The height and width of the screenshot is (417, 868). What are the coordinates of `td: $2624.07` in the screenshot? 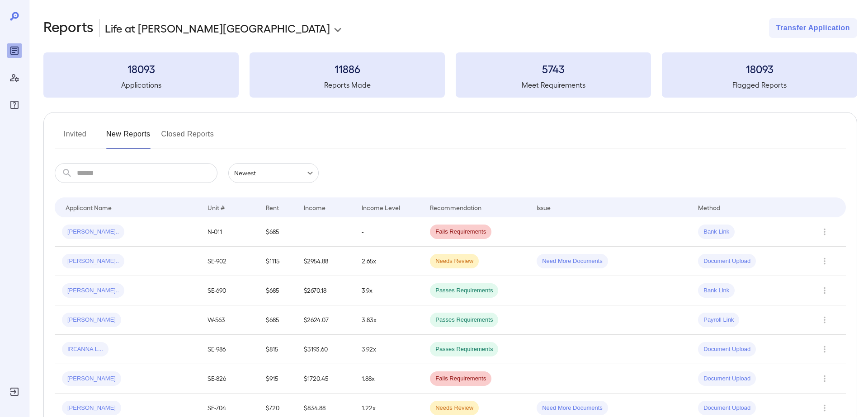 It's located at (326, 320).